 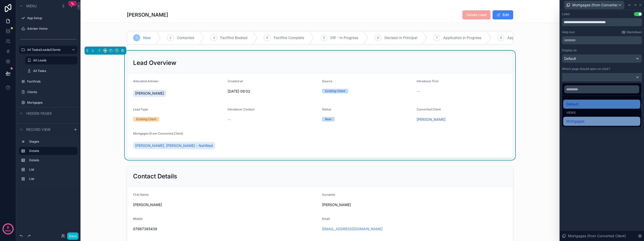 What do you see at coordinates (52, 103) in the screenshot?
I see `label: Mortgages` at bounding box center [52, 103].